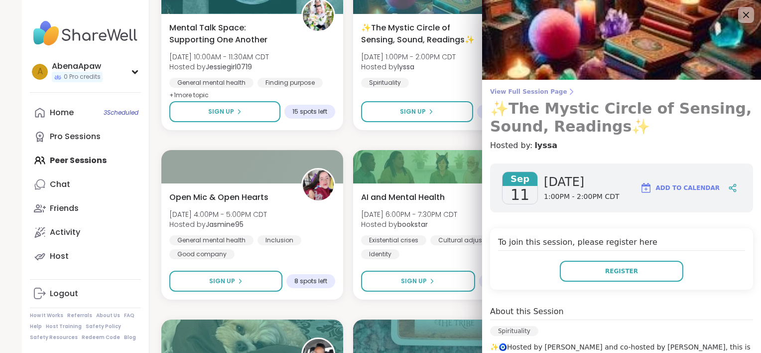 This screenshot has width=761, height=353. Describe the element at coordinates (621, 271) in the screenshot. I see `button: Register` at that location.